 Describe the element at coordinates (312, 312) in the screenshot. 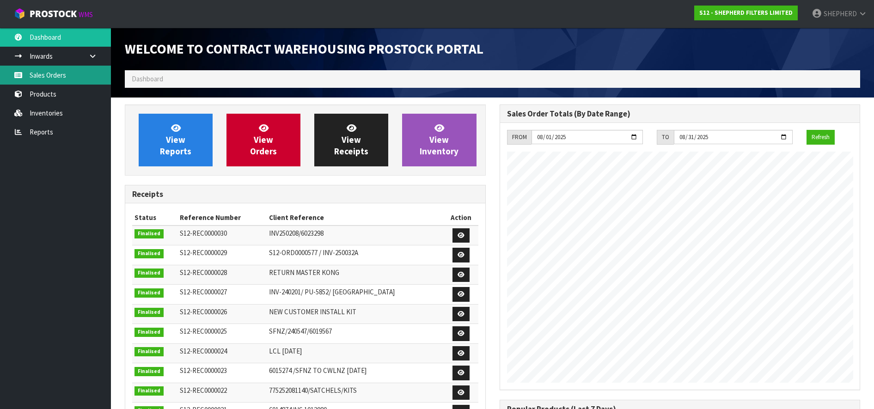

I see `span: NEW CUSTOMER INSTALL KIT` at that location.